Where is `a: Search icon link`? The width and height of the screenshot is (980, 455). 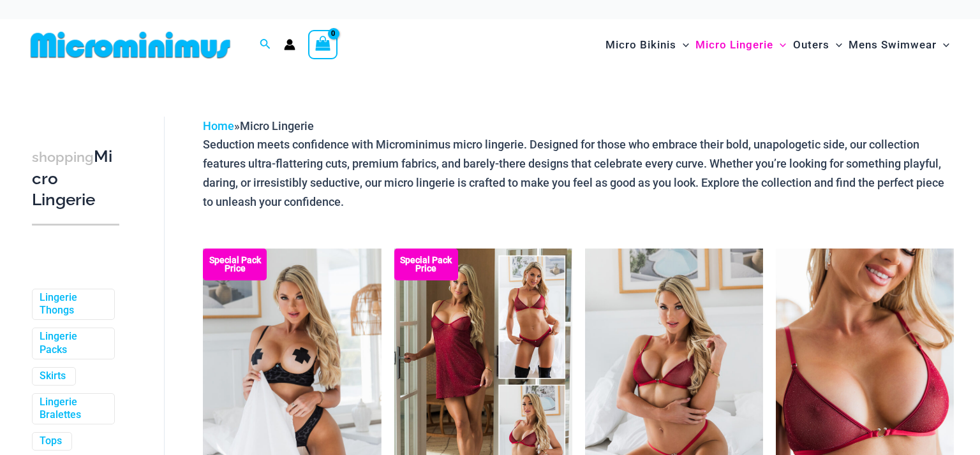 a: Search icon link is located at coordinates (265, 45).